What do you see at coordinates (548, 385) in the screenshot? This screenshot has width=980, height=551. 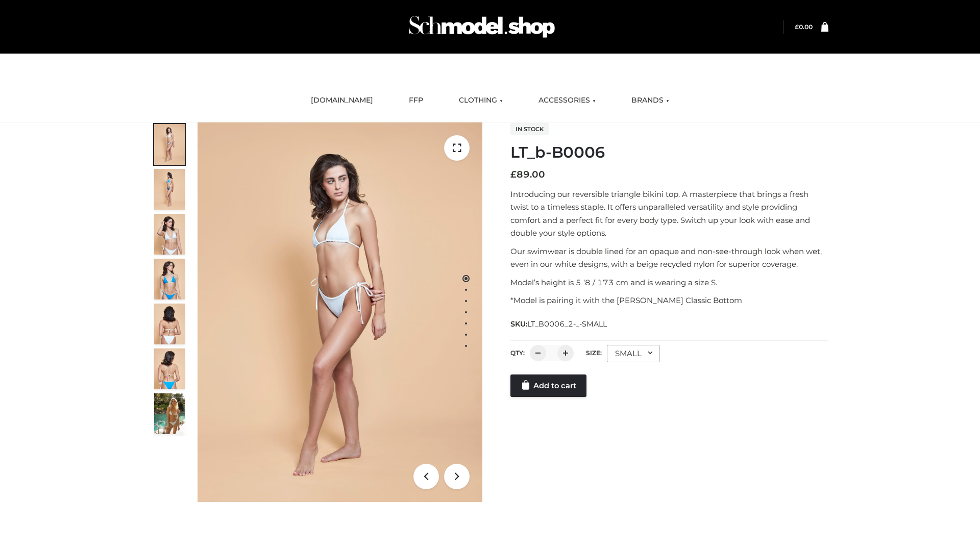 I see `a: Add to cart` at bounding box center [548, 385].